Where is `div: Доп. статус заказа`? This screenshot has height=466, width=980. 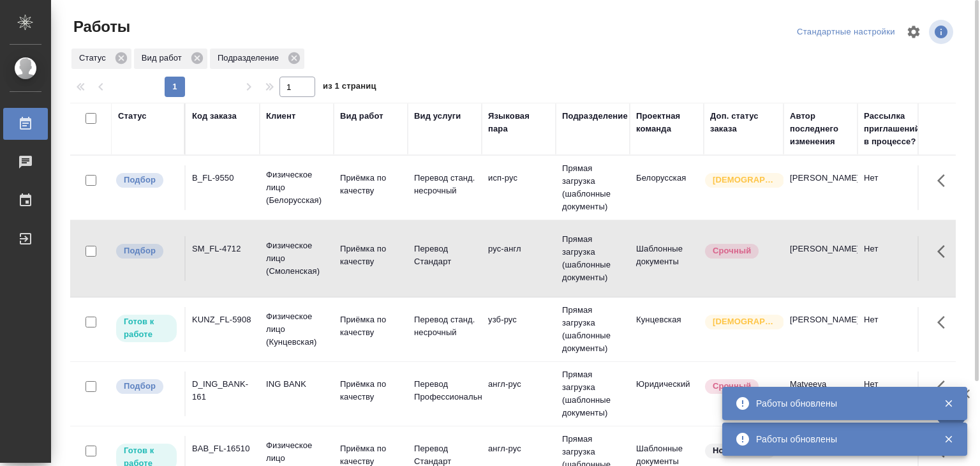 div: Доп. статус заказа is located at coordinates (743, 122).